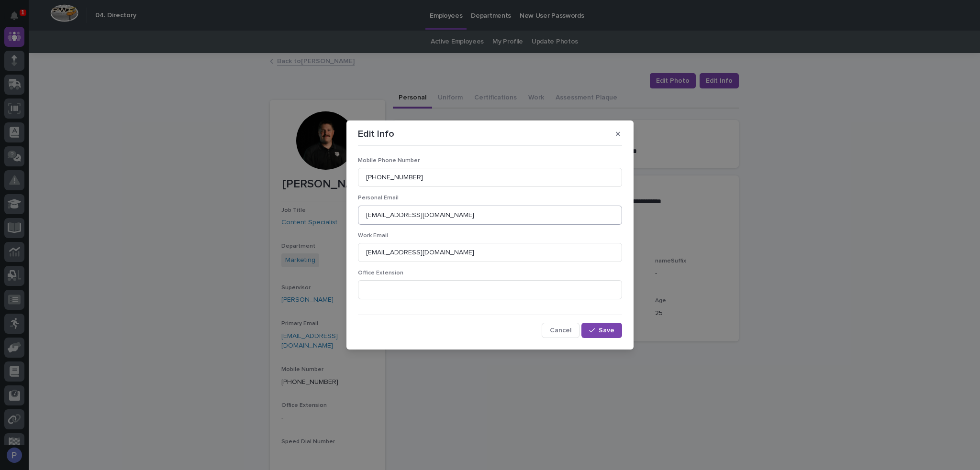 Image resolution: width=980 pixels, height=470 pixels. I want to click on span: Personal Email, so click(378, 198).